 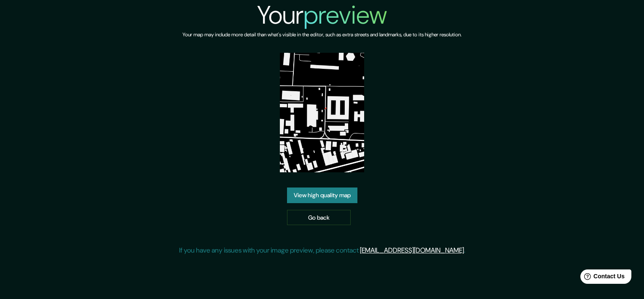 What do you see at coordinates (322, 195) in the screenshot?
I see `a: View high quality map` at bounding box center [322, 195].